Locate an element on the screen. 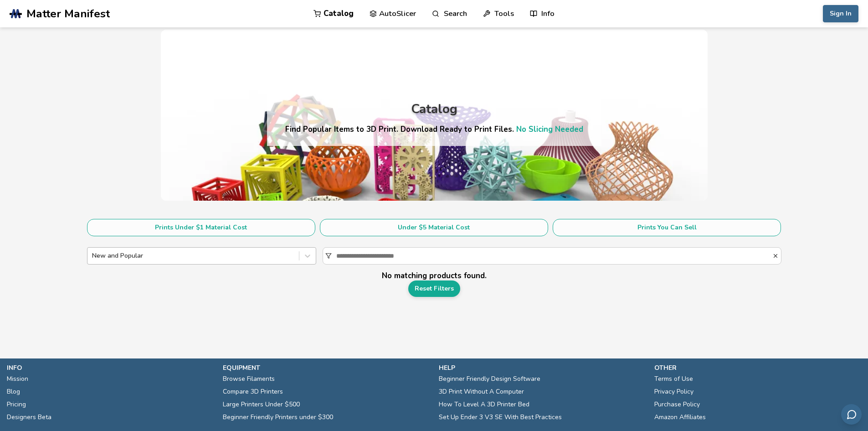  button: Sign In is located at coordinates (841, 14).